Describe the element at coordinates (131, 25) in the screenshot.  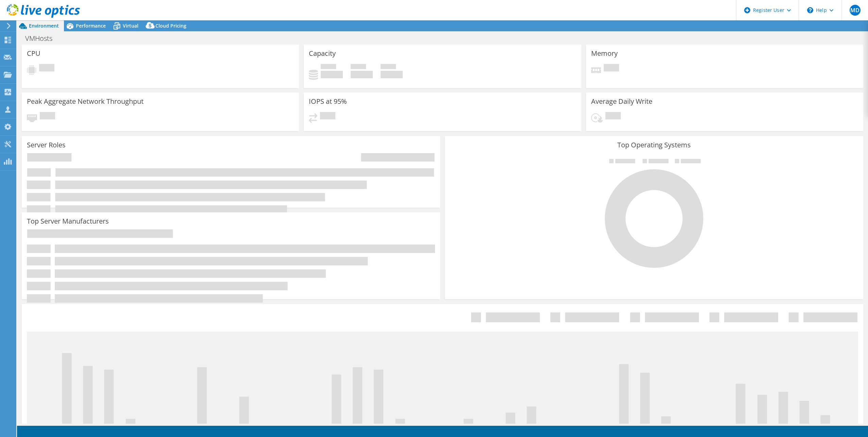
I see `span: Virtual` at that location.